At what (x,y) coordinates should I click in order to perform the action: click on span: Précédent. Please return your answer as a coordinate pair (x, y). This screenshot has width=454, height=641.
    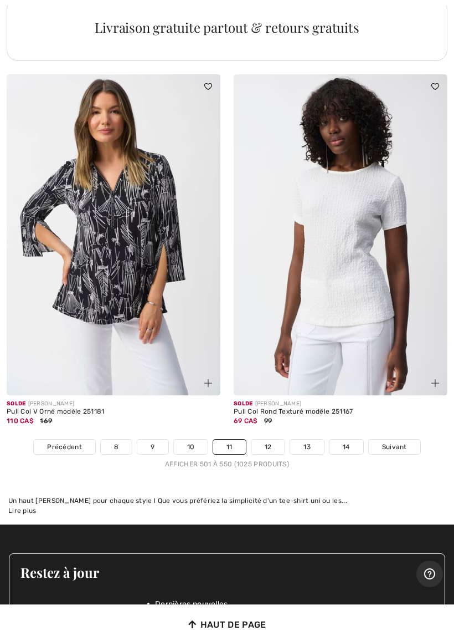
    Looking at the image, I should click on (64, 447).